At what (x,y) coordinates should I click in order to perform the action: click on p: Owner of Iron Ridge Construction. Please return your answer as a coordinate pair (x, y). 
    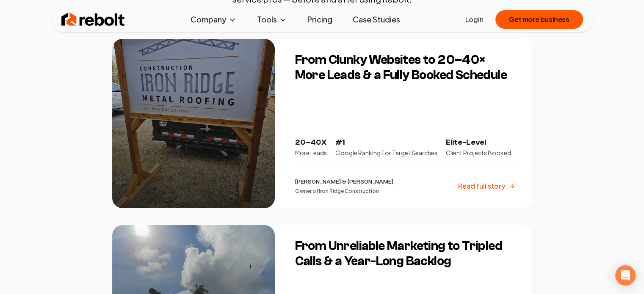
    Looking at the image, I should click on (344, 191).